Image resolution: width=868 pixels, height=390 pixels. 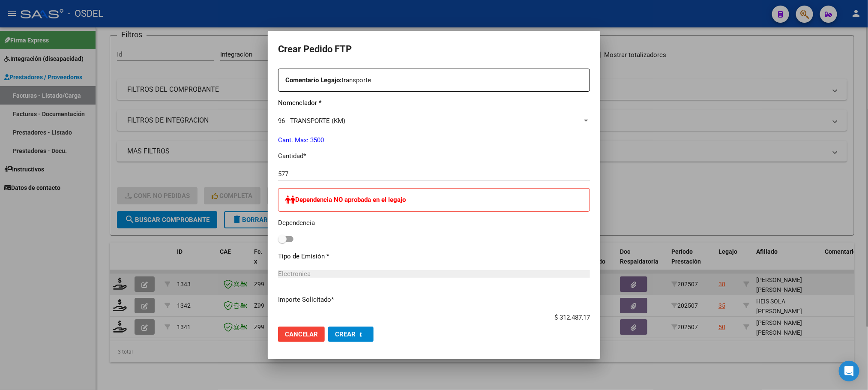 I want to click on span: Cancelar, so click(x=301, y=335).